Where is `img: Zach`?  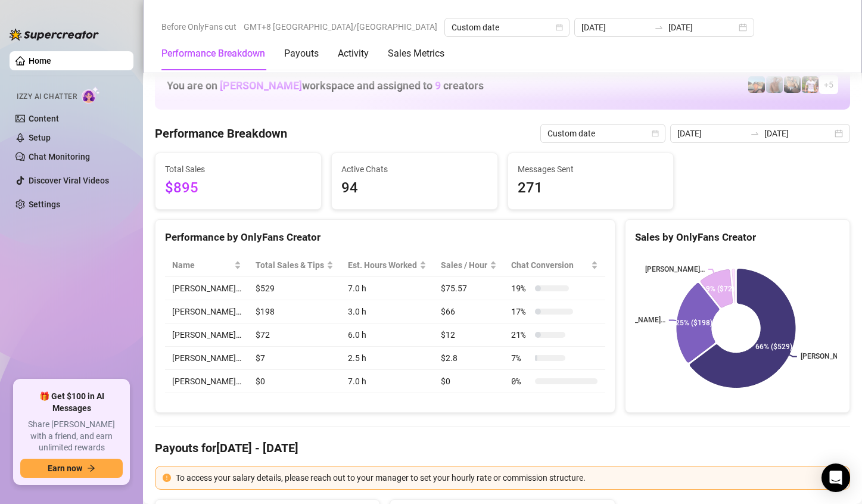 img: Zach is located at coordinates (757, 84).